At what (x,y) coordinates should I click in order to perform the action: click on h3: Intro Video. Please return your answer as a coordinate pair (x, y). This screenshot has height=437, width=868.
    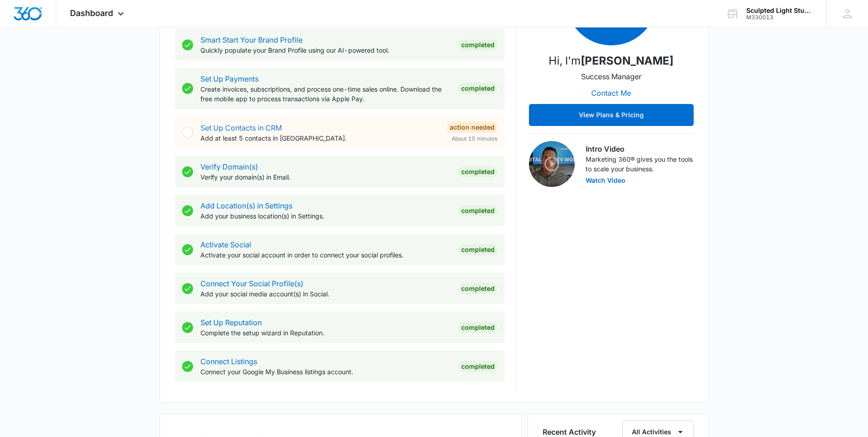
    Looking at the image, I should click on (640, 149).